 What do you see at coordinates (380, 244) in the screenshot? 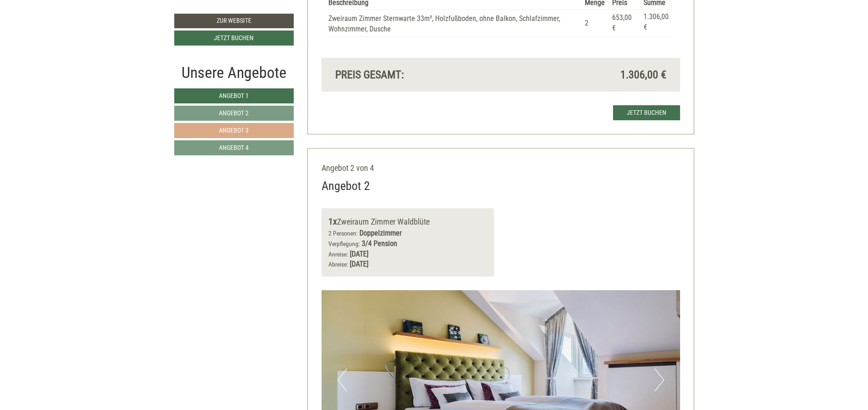
I see `b: 3/4 Pension` at bounding box center [380, 244].